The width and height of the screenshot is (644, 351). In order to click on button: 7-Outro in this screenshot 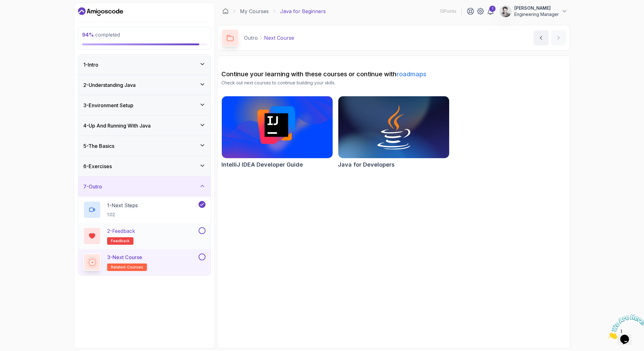, I will do `click(145, 187)`.